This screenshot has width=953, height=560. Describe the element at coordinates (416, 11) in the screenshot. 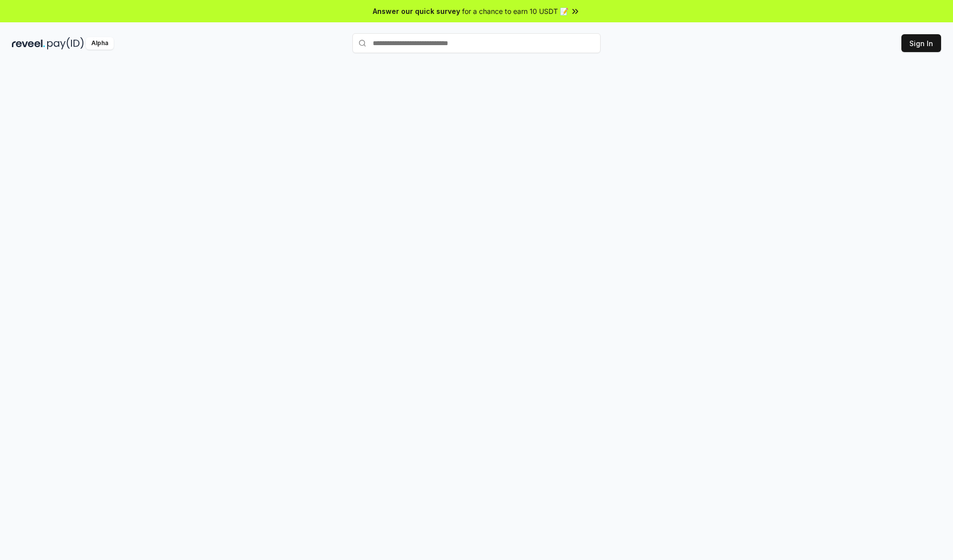

I see `span: Answer our quick survey` at that location.